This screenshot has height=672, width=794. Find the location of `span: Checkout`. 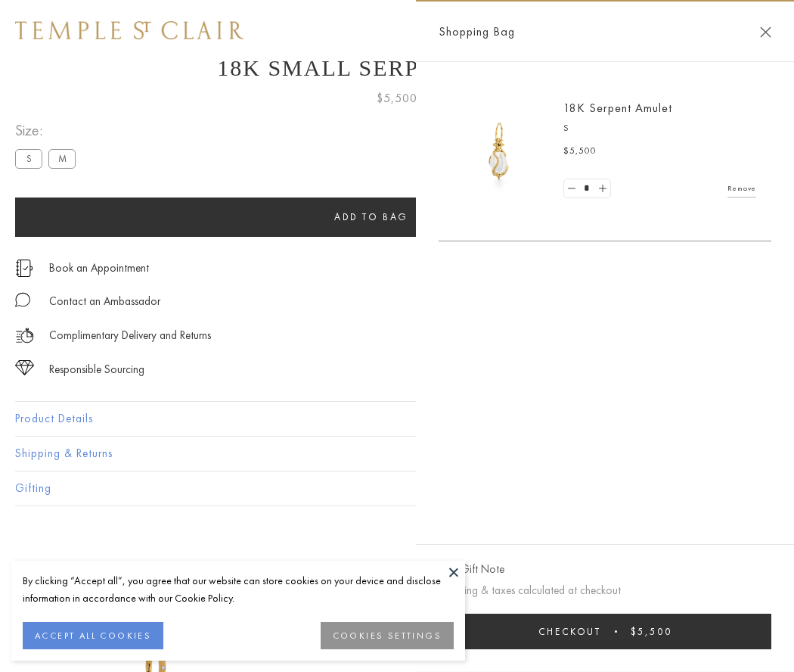

span: Checkout is located at coordinates (569, 631).